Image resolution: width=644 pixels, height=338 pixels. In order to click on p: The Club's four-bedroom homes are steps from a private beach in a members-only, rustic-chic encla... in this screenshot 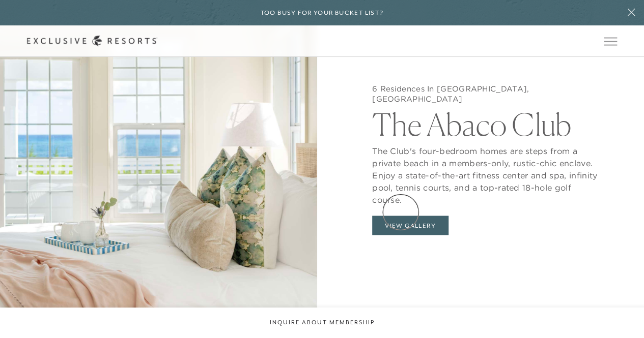, I will do `click(485, 173)`.